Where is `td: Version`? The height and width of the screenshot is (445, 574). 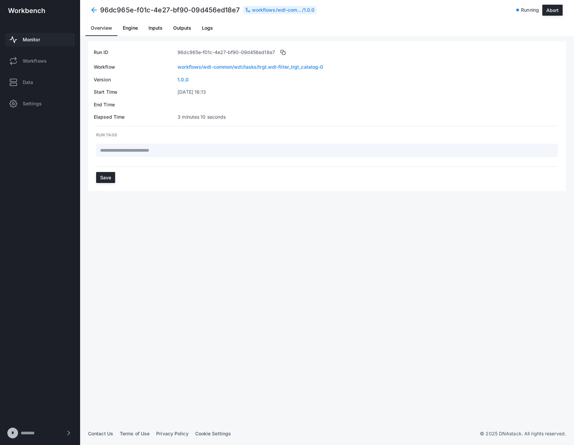
td: Version is located at coordinates (135, 80).